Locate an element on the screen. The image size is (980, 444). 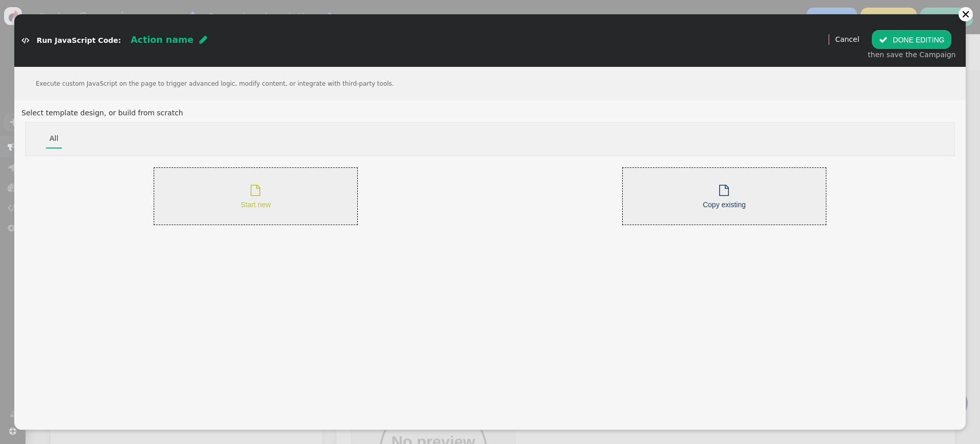
button: DONE EDITING is located at coordinates (912, 39).